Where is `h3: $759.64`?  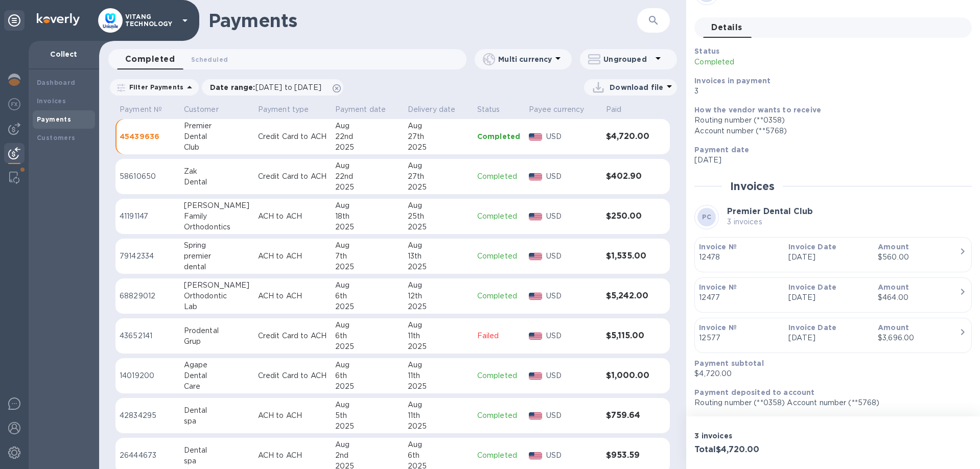
h3: $759.64 is located at coordinates (627, 415).